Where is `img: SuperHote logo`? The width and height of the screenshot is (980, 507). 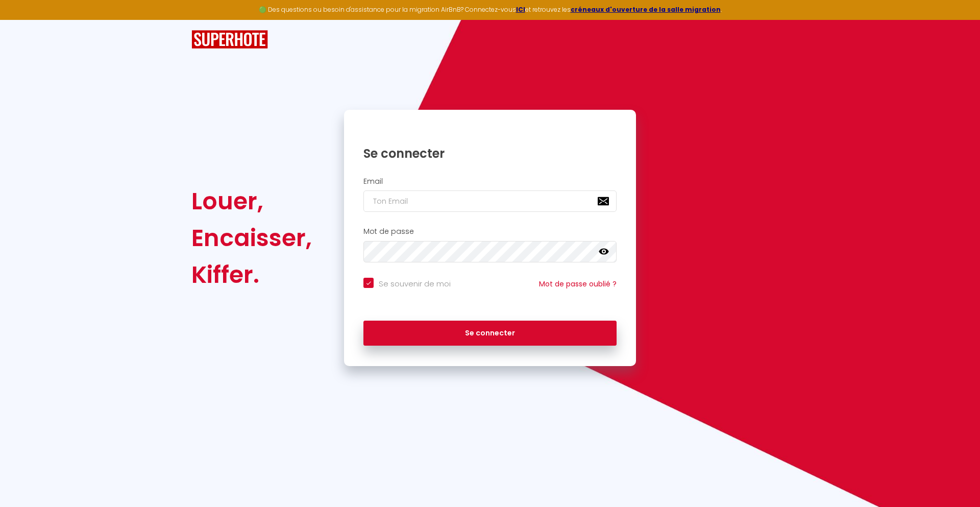
img: SuperHote logo is located at coordinates (229, 40).